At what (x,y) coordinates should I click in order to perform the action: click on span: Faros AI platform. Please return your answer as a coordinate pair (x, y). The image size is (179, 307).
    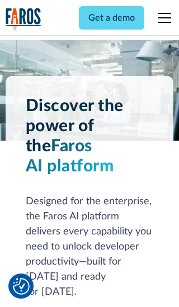
    Looking at the image, I should click on (70, 156).